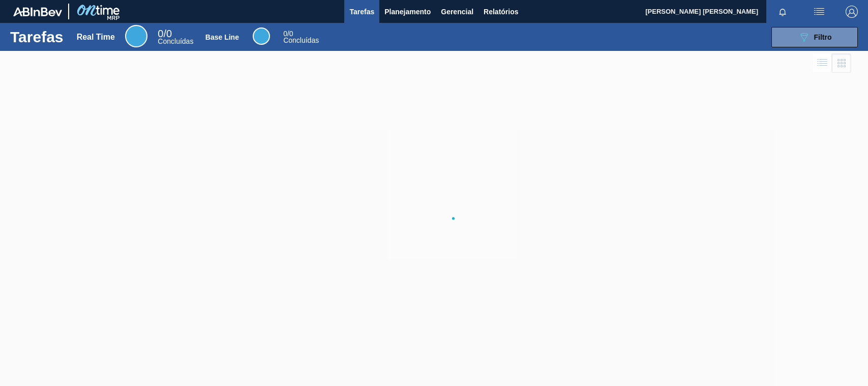 This screenshot has width=868, height=386. What do you see at coordinates (407, 12) in the screenshot?
I see `span: Planejamento` at bounding box center [407, 12].